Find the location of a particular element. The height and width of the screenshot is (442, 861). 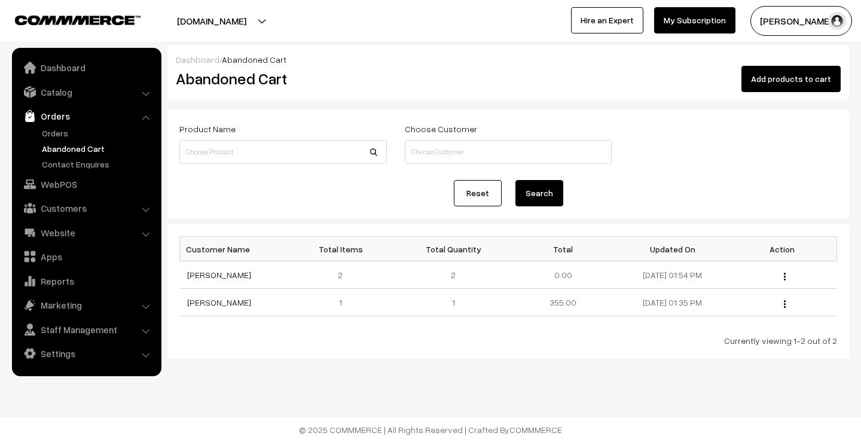

a: Contact Enquires is located at coordinates (98, 164).